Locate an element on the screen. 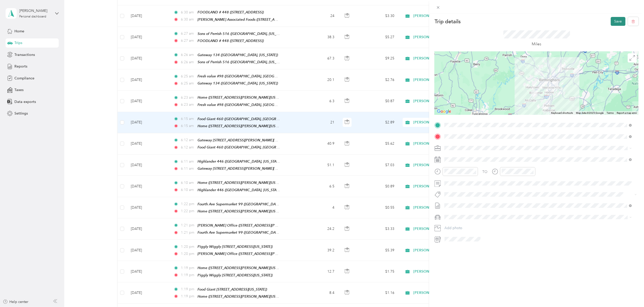 The height and width of the screenshot is (307, 644). button: Keyboard shortcuts is located at coordinates (562, 113).